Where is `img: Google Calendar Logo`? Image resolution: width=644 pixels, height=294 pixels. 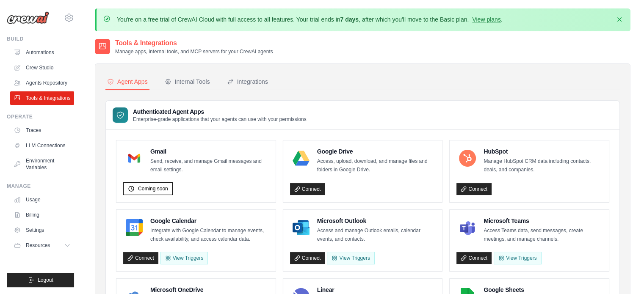
img: Google Calendar Logo is located at coordinates (134, 228).